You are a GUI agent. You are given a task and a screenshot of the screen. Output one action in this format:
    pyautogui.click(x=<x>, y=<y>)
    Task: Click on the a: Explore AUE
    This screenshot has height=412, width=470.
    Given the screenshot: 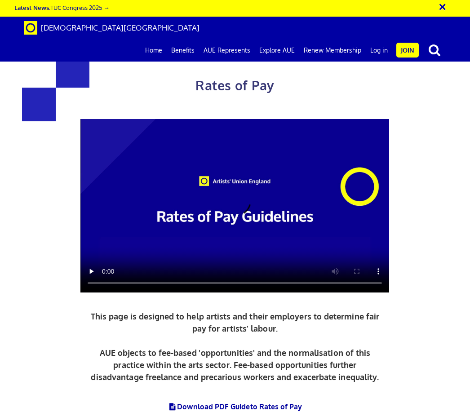 What is the action you would take?
    pyautogui.click(x=277, y=50)
    